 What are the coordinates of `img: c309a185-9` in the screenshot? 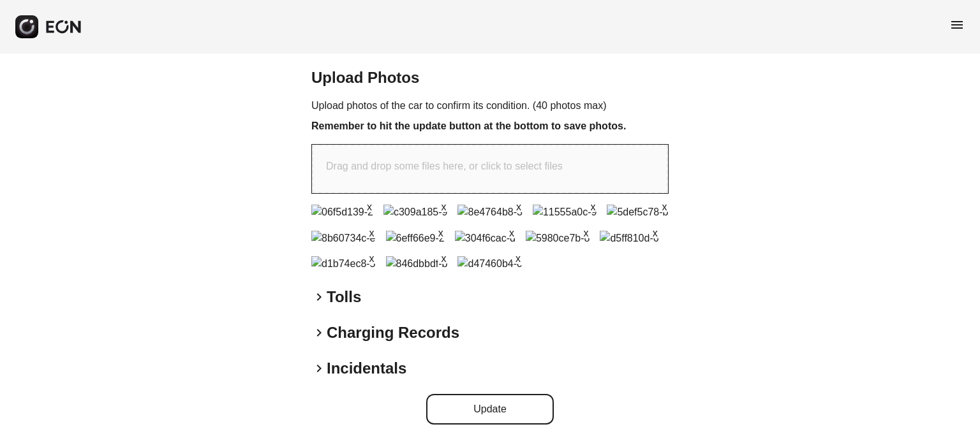 It's located at (416, 213).